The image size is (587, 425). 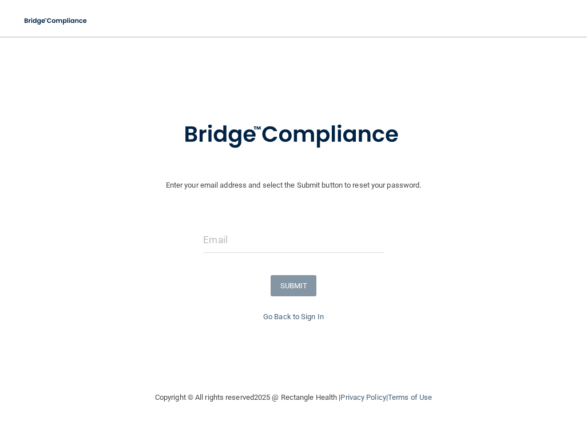 What do you see at coordinates (294, 286) in the screenshot?
I see `button: SUBMIT` at bounding box center [294, 286].